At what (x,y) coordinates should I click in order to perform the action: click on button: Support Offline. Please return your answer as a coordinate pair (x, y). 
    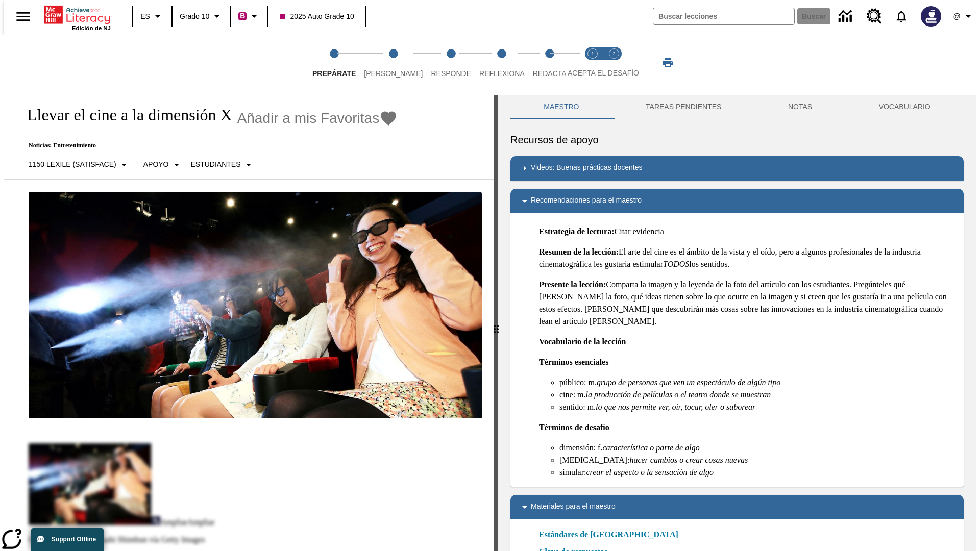
    Looking at the image, I should click on (67, 539).